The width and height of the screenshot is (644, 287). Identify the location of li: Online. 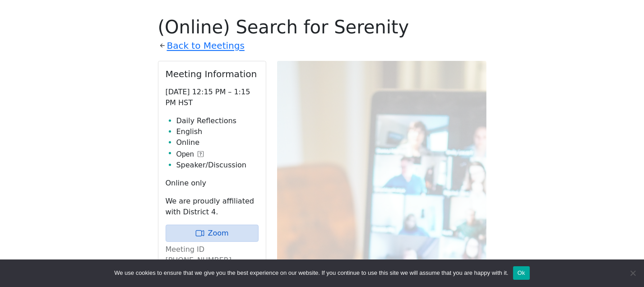
(217, 143).